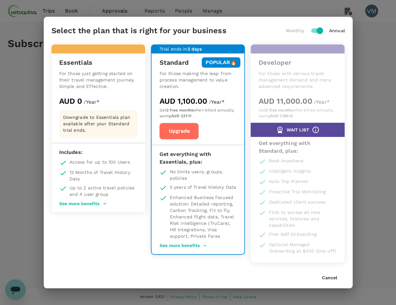 This screenshot has width=396, height=305. Describe the element at coordinates (298, 130) in the screenshot. I see `p: WAIT LIST` at that location.